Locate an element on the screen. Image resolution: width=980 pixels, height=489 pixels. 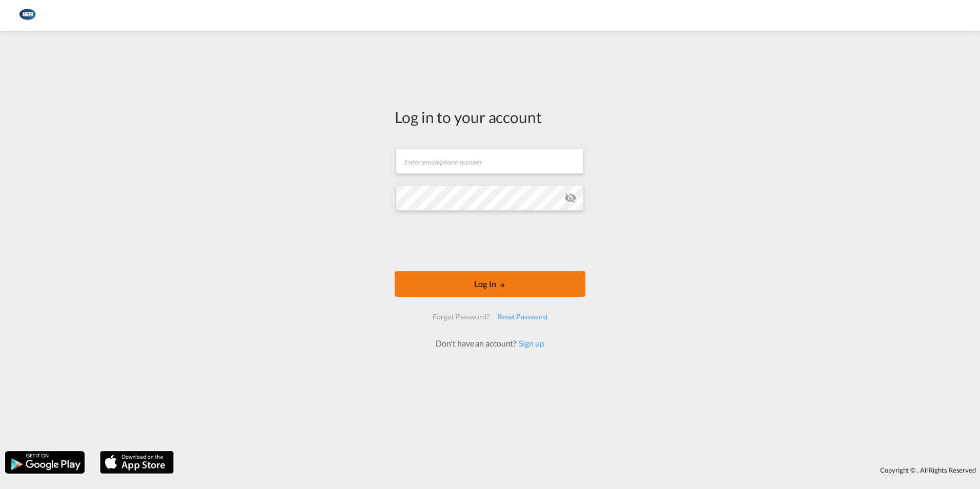
div: Don't have an account? is located at coordinates (489, 343).